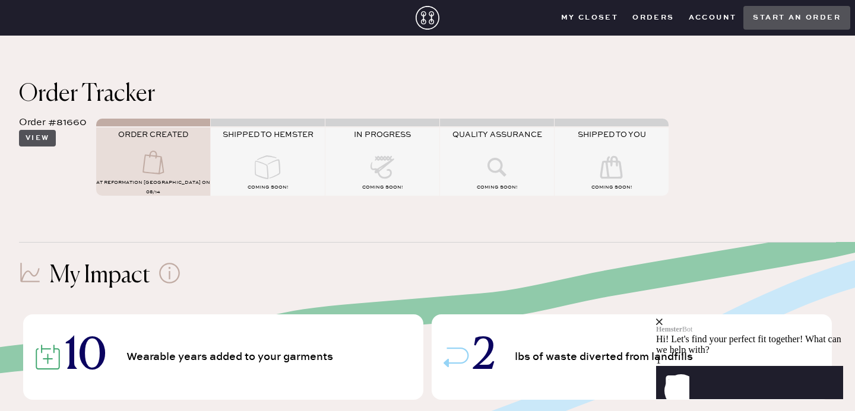  Describe the element at coordinates (590, 18) in the screenshot. I see `button: My Closet` at that location.